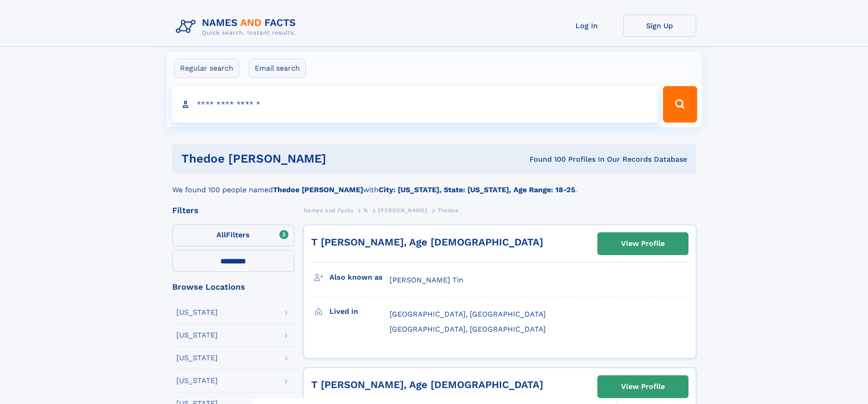  Describe the element at coordinates (365, 211) in the screenshot. I see `span: N` at that location.